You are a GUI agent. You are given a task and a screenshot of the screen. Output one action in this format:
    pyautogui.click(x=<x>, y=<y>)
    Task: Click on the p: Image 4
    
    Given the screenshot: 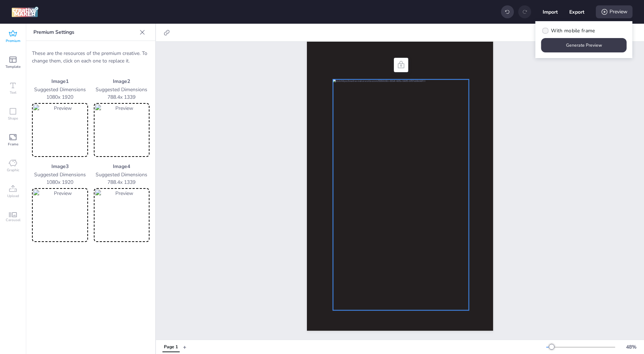 What is the action you would take?
    pyautogui.click(x=122, y=166)
    